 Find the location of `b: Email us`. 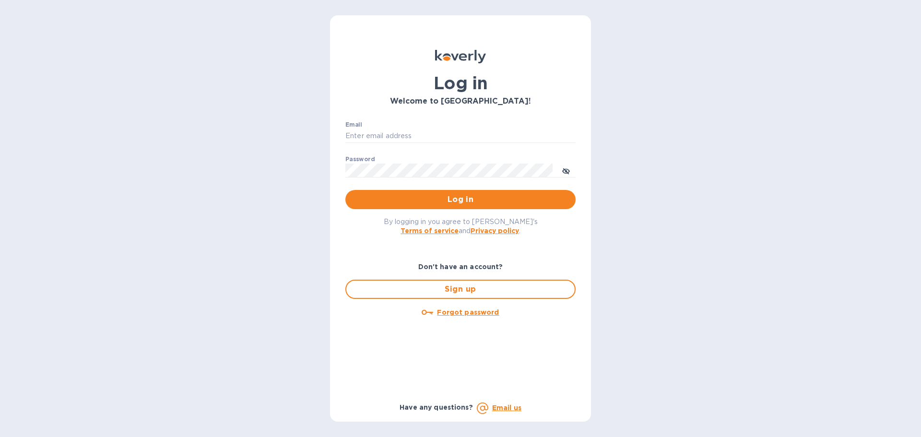

b: Email us is located at coordinates (507, 408).